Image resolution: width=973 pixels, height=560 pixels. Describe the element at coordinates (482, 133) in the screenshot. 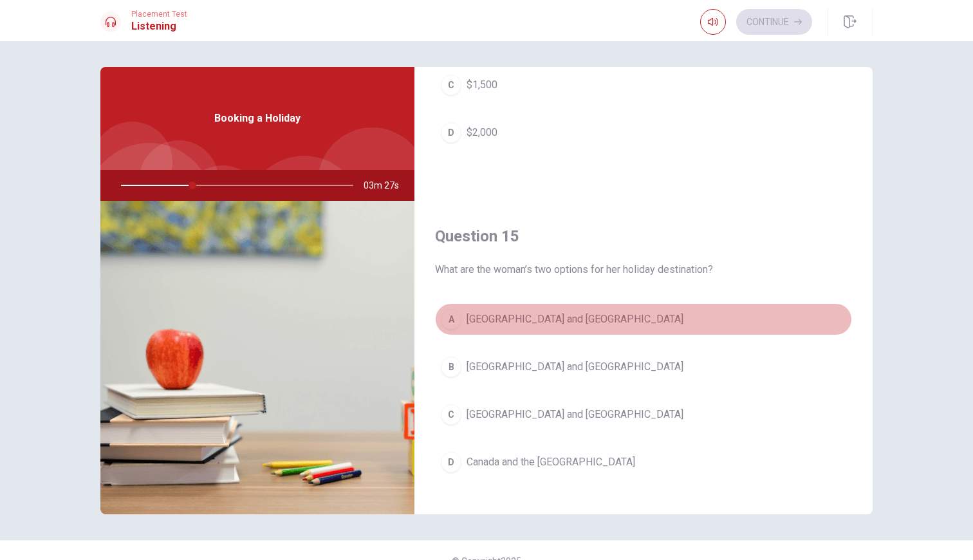

I see `span: $2,000` at that location.